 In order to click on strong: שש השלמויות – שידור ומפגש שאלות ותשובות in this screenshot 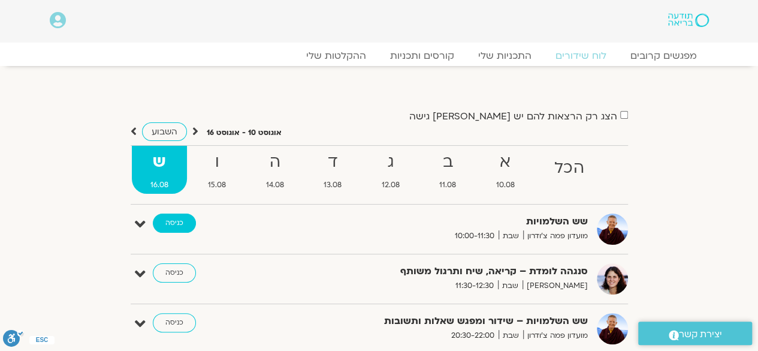, I will do `click(441, 321)`.